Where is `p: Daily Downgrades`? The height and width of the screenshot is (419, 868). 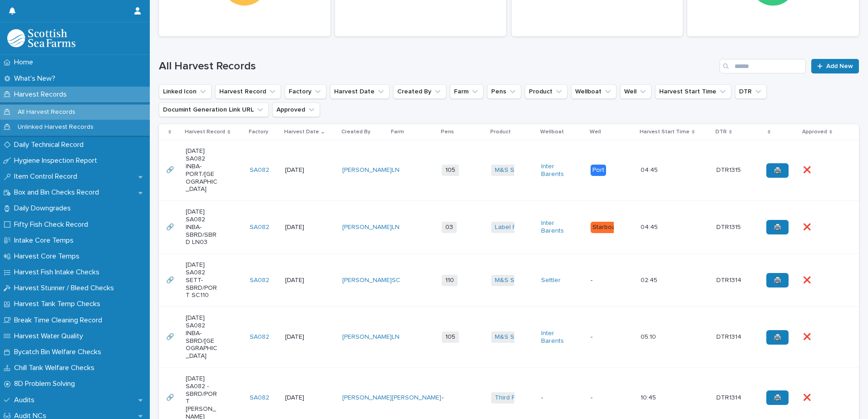
p: Daily Downgrades is located at coordinates (44, 209).